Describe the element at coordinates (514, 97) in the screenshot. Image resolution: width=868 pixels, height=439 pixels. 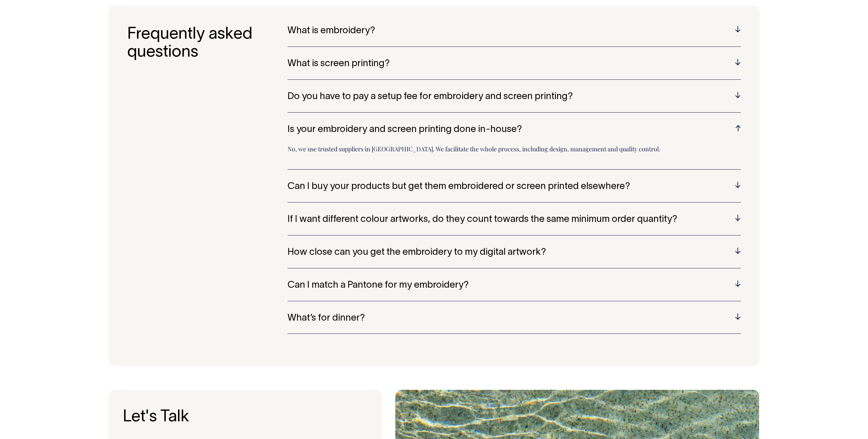
I see `h5: Do you have to pay a setup fee for embroidery and screen printing?` at that location.